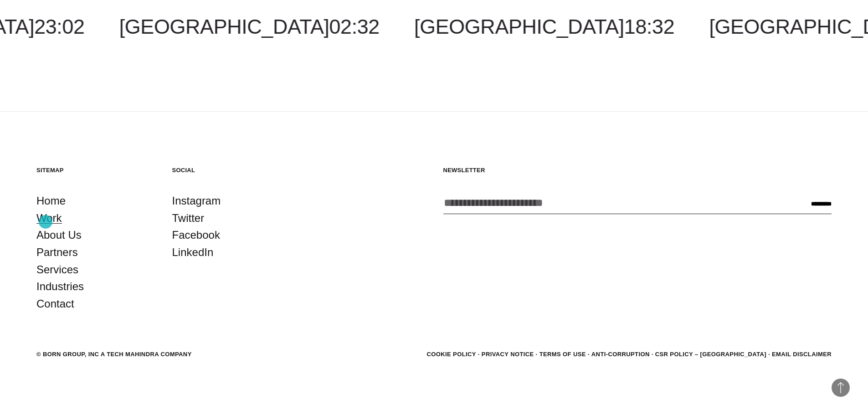  What do you see at coordinates (59, 235) in the screenshot?
I see `a: About Us` at bounding box center [59, 235].